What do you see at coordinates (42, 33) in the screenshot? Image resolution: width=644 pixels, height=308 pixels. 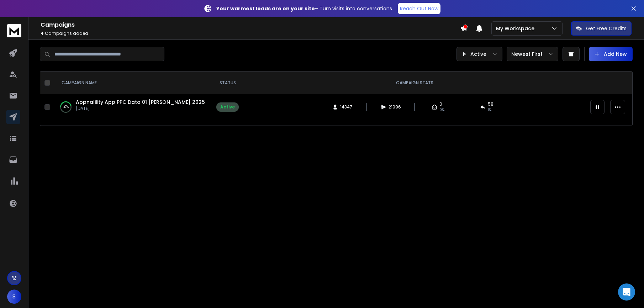 I see `span: 4` at bounding box center [42, 33].